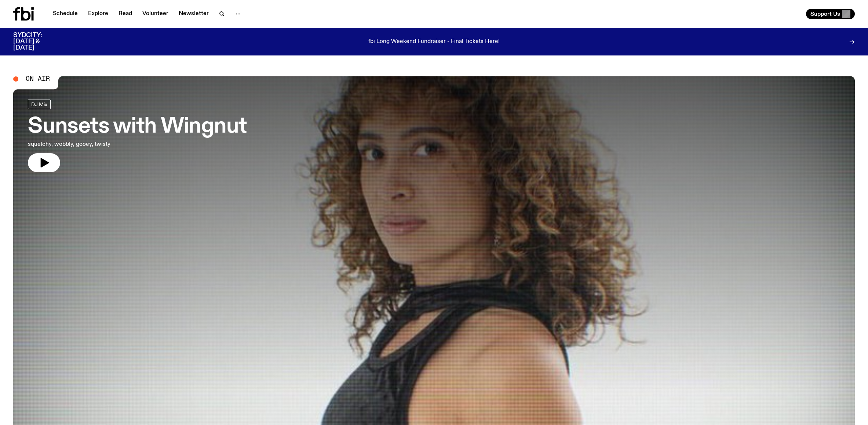 This screenshot has height=425, width=868. I want to click on a: Sunsets with Wingnutsquelchy, wobbly, gooey, twisty, so click(137, 136).